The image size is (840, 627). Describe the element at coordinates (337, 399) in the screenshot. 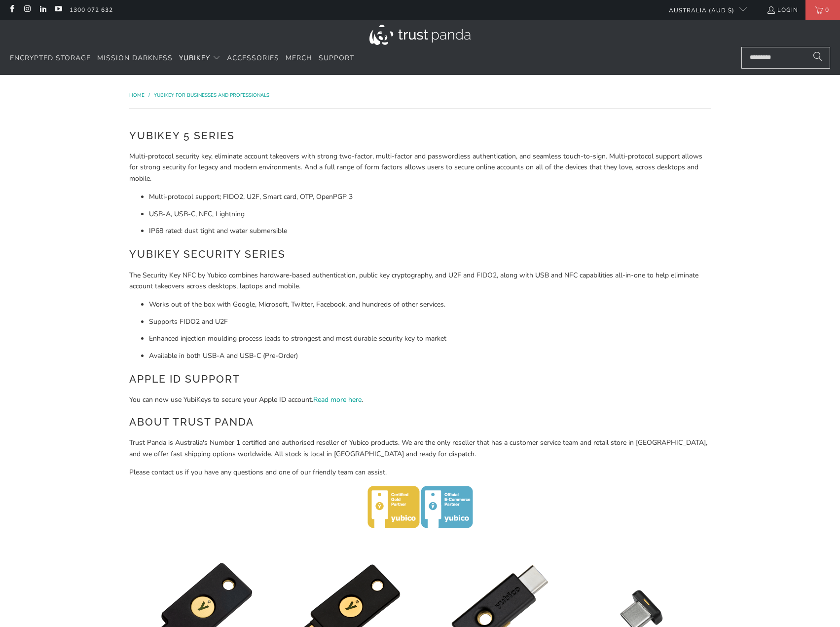

I see `a: Read more here` at that location.